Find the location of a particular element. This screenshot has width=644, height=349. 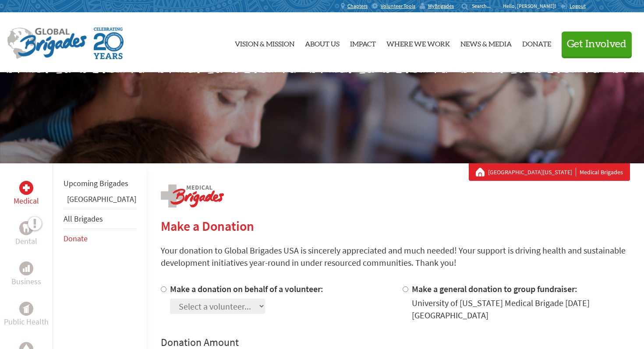

div: Public Health is located at coordinates (26, 309).